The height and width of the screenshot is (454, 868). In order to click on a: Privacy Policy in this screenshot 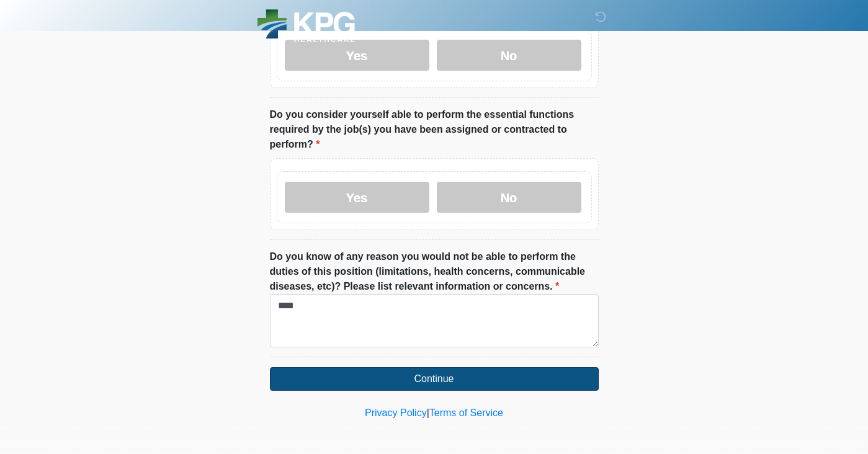, I will do `click(396, 412)`.